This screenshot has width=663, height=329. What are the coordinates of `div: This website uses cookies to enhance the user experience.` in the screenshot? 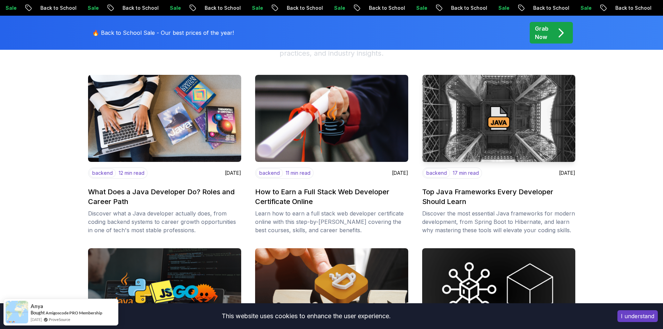 It's located at (306, 316).